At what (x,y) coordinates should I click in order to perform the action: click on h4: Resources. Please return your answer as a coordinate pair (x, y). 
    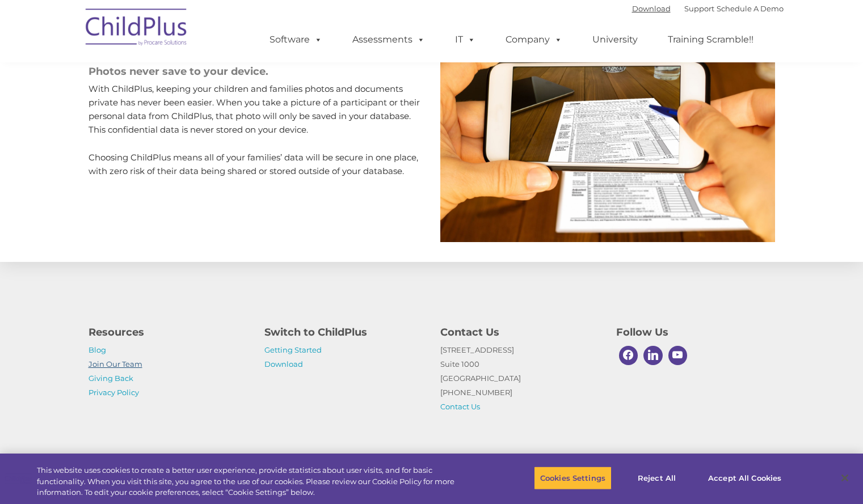
    Looking at the image, I should click on (168, 332).